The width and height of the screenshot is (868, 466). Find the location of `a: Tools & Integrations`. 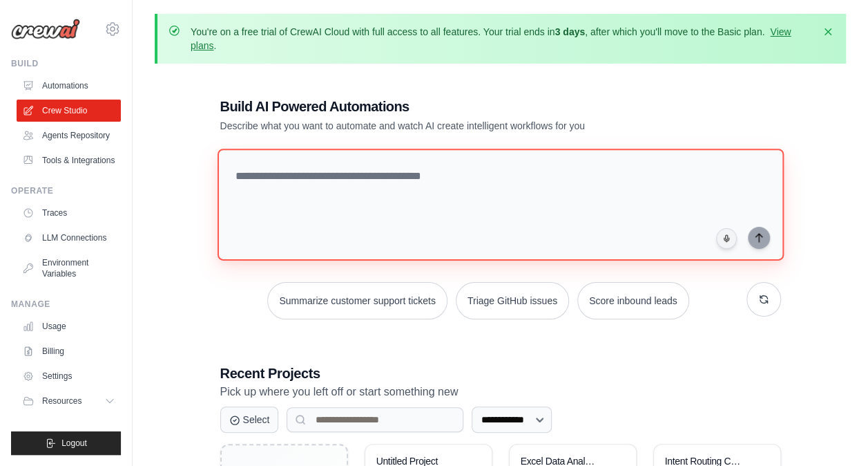

a: Tools & Integrations is located at coordinates (68, 160).